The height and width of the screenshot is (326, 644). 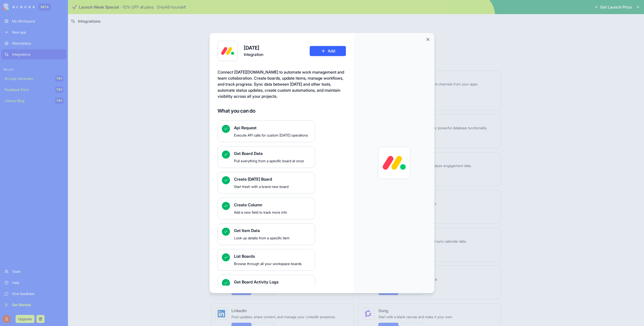 I want to click on span: Browse through all your workspace boards, so click(x=272, y=263).